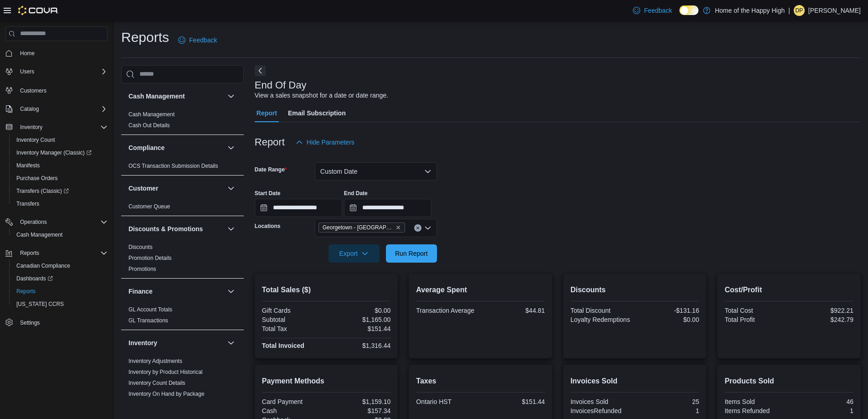 The height and width of the screenshot is (419, 868). Describe the element at coordinates (28, 204) in the screenshot. I see `span: Transfers` at that location.